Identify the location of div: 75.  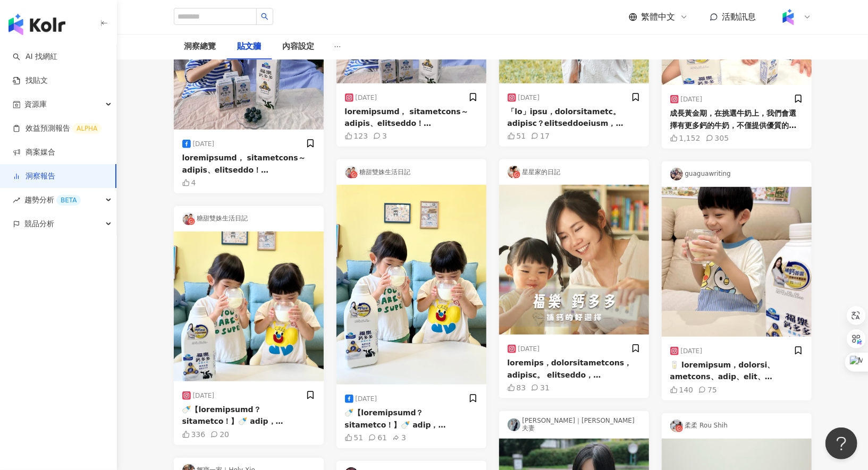
(708, 390).